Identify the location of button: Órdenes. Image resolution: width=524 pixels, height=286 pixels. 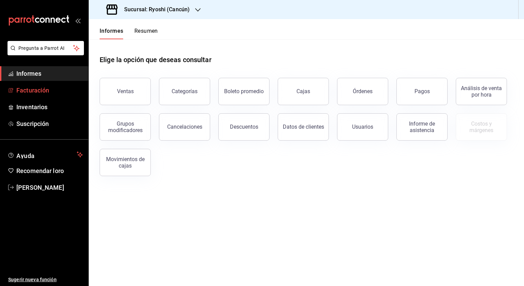
(362, 91).